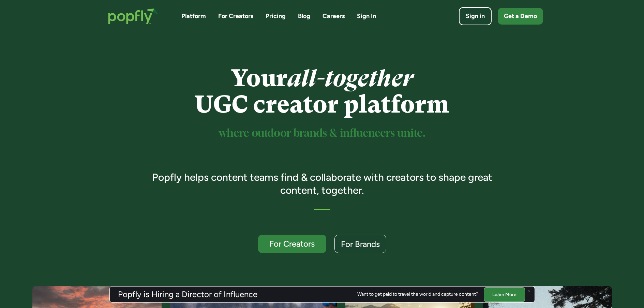  What do you see at coordinates (304, 16) in the screenshot?
I see `a: Blog` at bounding box center [304, 16].